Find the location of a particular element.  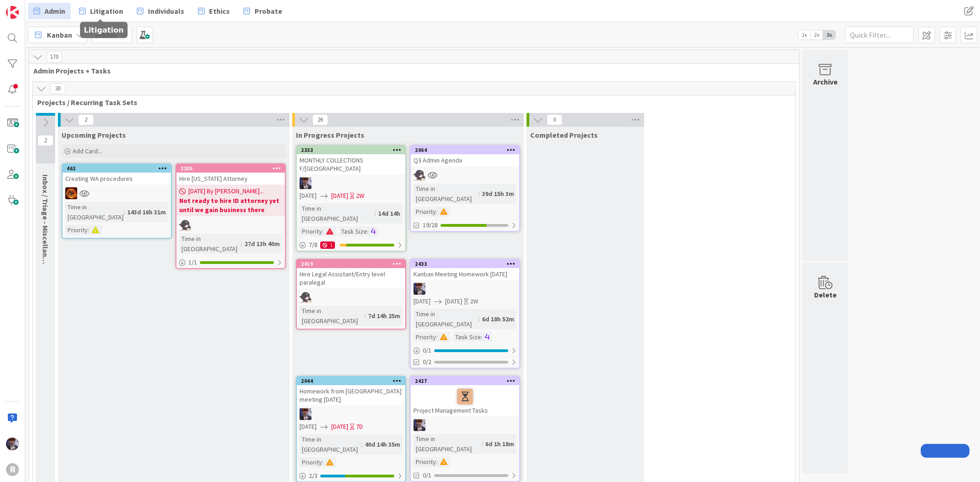

div: Delete is located at coordinates (825, 295).